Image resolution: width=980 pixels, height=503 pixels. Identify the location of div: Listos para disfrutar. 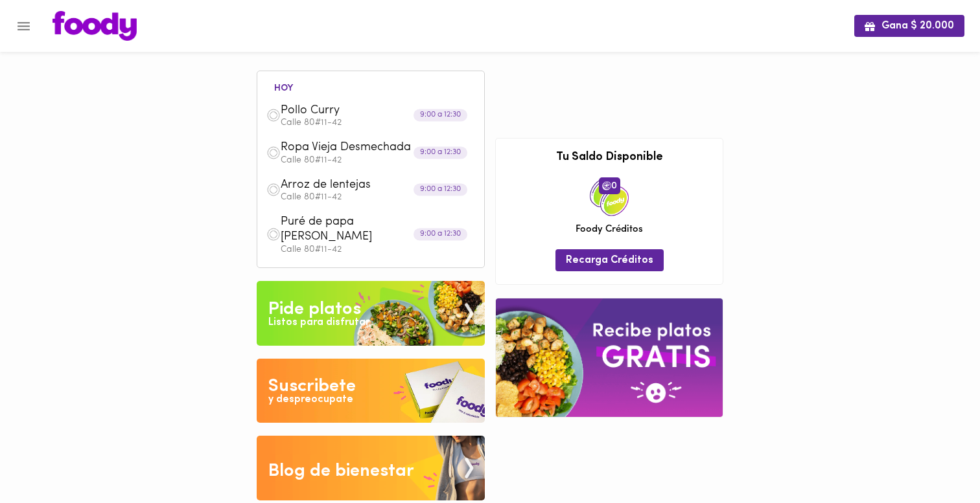
(319, 322).